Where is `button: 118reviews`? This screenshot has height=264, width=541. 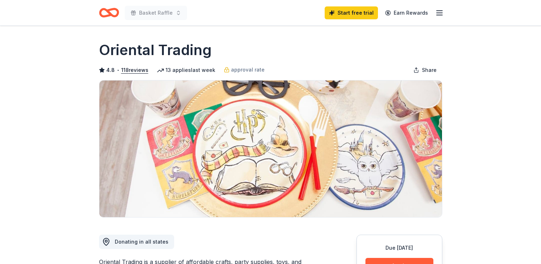
button: 118reviews is located at coordinates (135, 70).